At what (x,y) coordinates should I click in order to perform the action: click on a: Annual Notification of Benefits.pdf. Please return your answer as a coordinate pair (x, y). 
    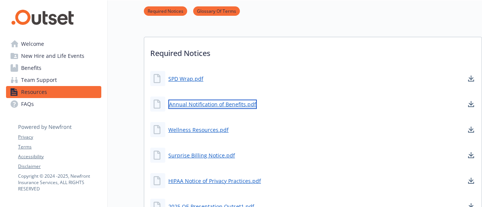
    Looking at the image, I should click on (212, 104).